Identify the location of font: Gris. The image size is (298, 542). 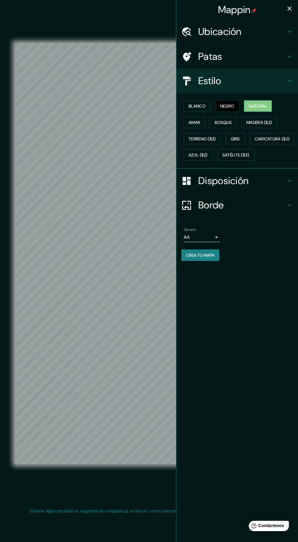
(235, 139).